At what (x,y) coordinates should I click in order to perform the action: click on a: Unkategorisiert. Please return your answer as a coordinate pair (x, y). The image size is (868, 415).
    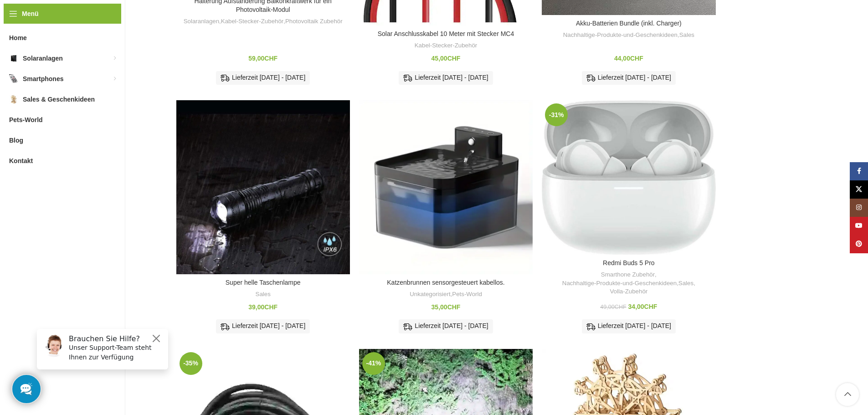
    Looking at the image, I should click on (430, 295).